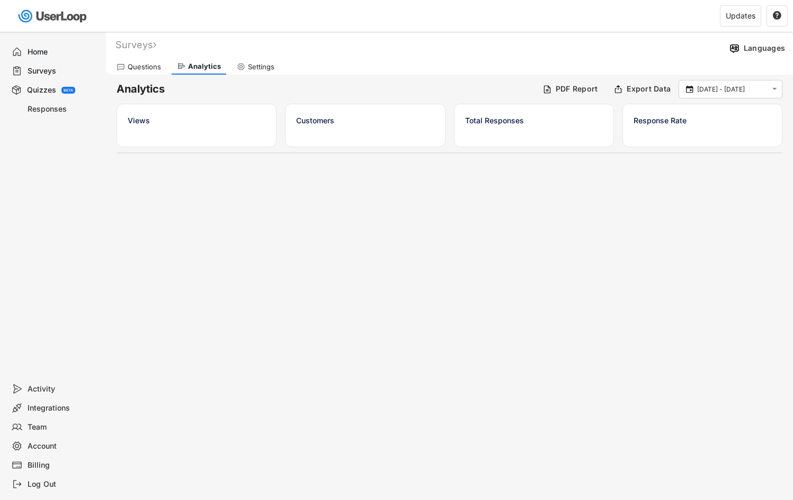 This screenshot has width=793, height=500. Describe the element at coordinates (734, 48) in the screenshot. I see `img: Language%20Icon.svg` at that location.